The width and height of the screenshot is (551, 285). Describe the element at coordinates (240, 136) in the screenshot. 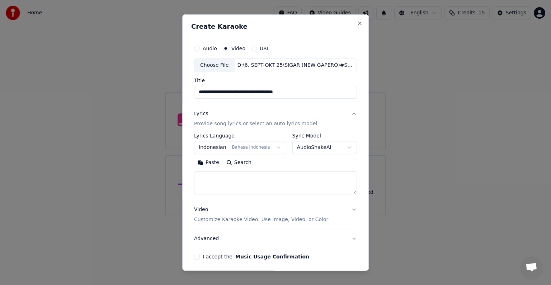

I see `label: Lyrics Language` at that location.